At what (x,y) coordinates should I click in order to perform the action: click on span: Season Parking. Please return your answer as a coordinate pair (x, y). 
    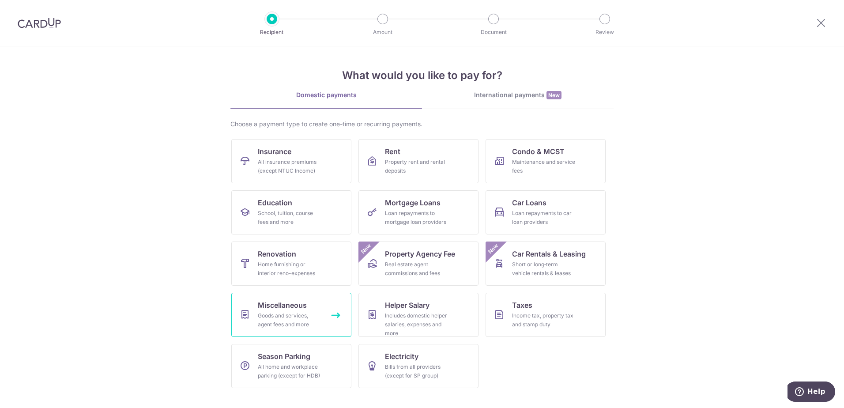
    Looking at the image, I should click on (284, 356).